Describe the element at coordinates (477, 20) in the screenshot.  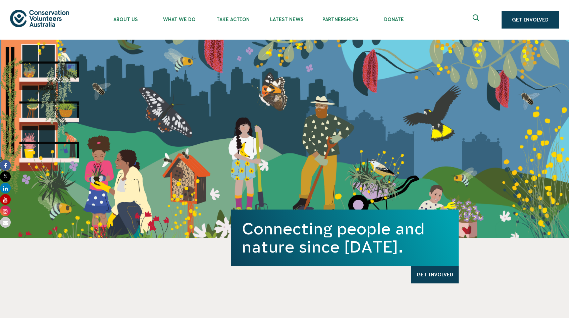
I see `span: Expand search box` at that location.